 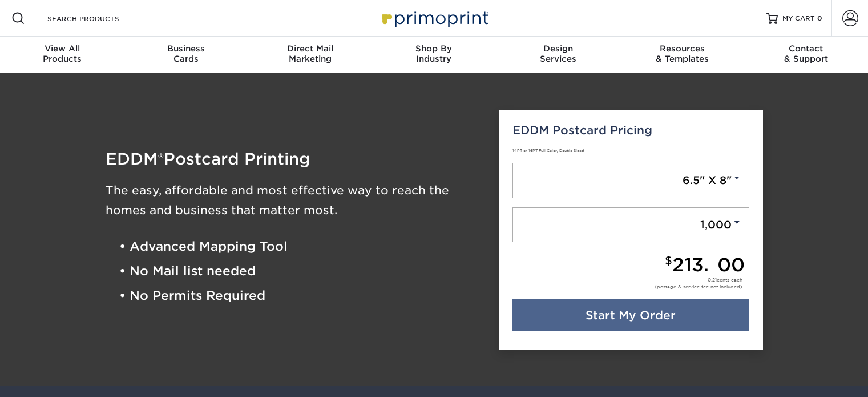 I want to click on div: cents each (postage & service fee not included), so click(x=699, y=283).